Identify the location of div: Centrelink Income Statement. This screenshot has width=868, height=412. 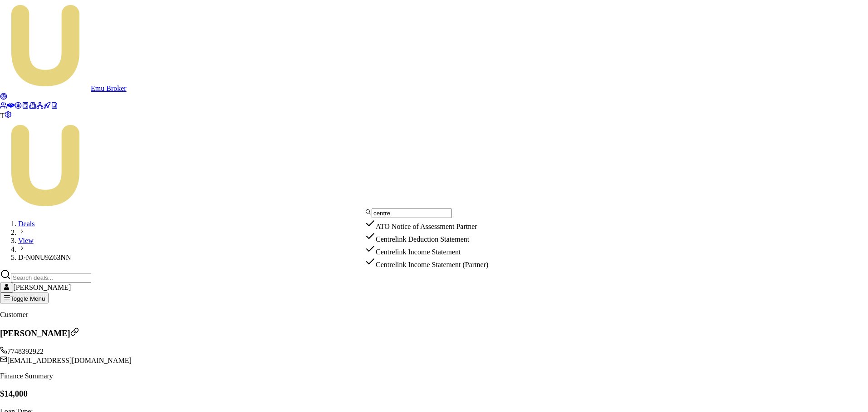
(426, 250).